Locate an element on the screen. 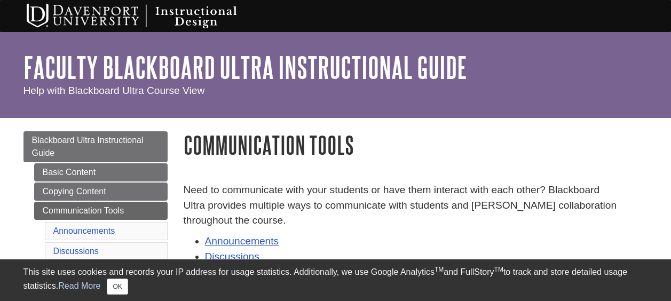  a: Blackboard Ultra Instructional Guide is located at coordinates (95, 147).